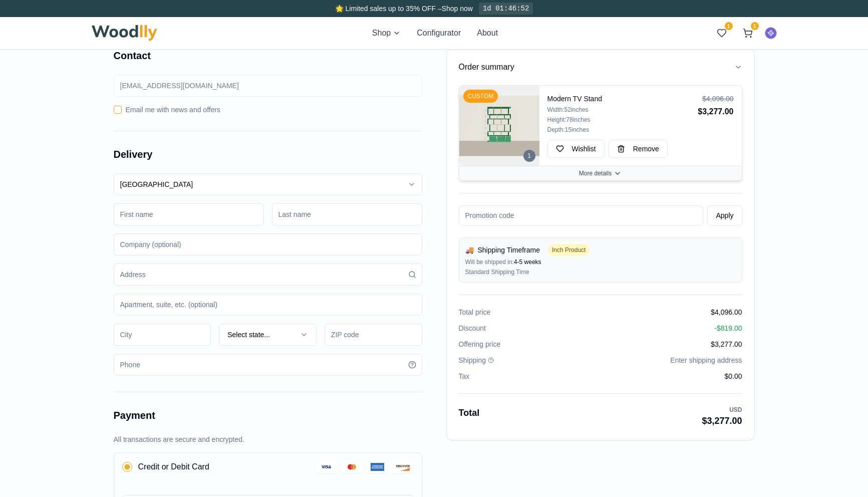  I want to click on span: Discount, so click(472, 328).